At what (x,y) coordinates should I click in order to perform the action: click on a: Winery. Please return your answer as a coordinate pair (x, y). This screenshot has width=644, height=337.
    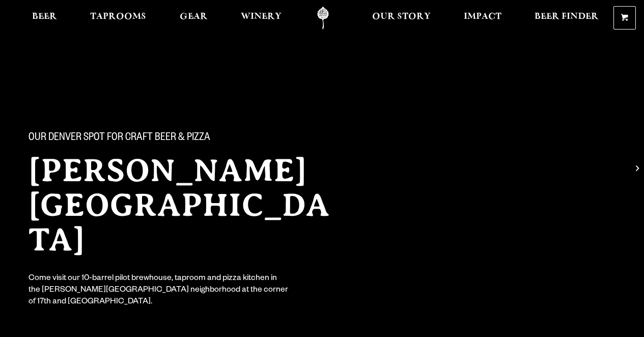
    Looking at the image, I should click on (261, 18).